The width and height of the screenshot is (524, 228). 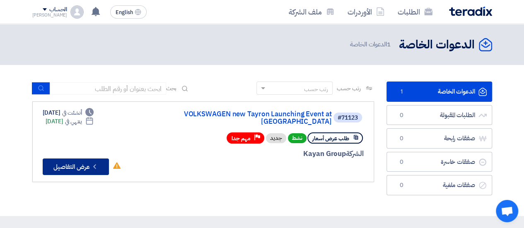 I want to click on span: ينتهي في, so click(x=73, y=121).